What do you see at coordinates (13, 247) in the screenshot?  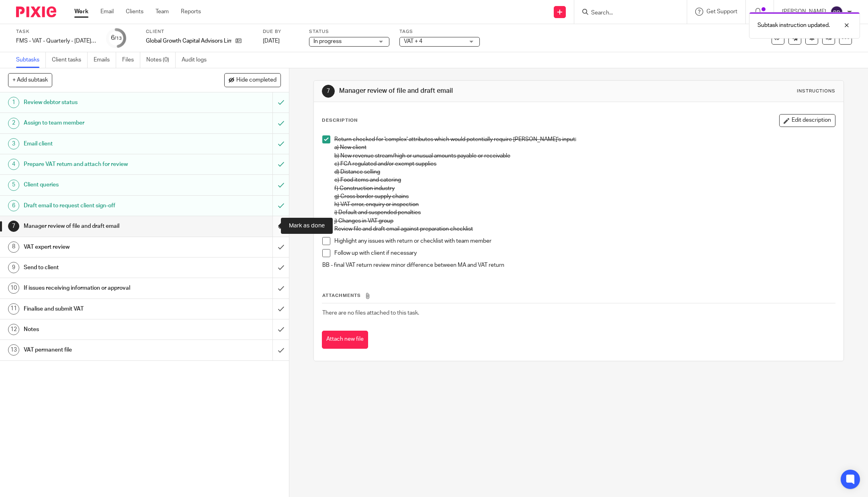 I see `div: 8` at bounding box center [13, 247].